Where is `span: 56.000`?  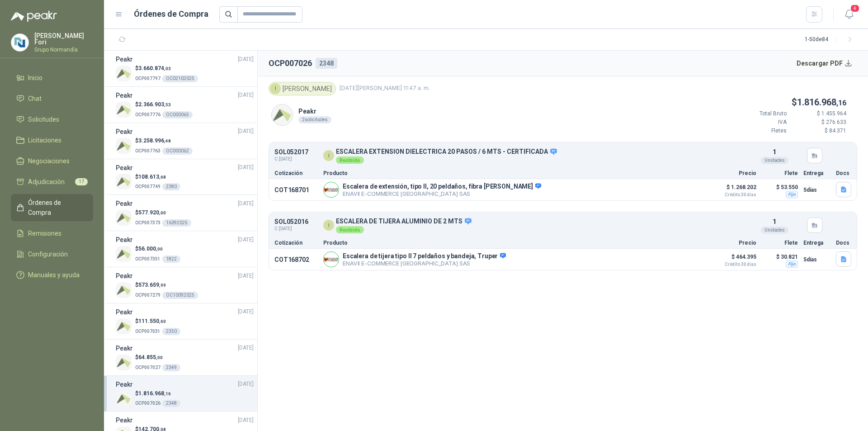 span: 56.000 is located at coordinates (151, 248).